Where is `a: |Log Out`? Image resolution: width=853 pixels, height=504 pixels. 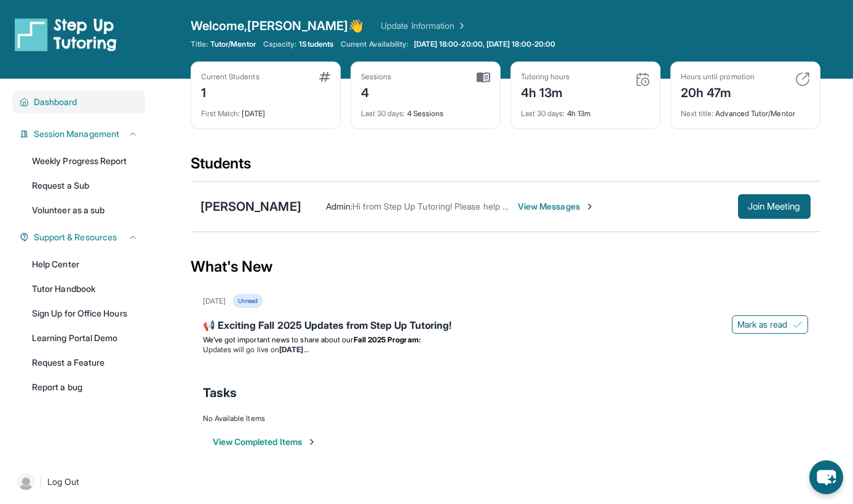
a: |Log Out is located at coordinates (79, 482).